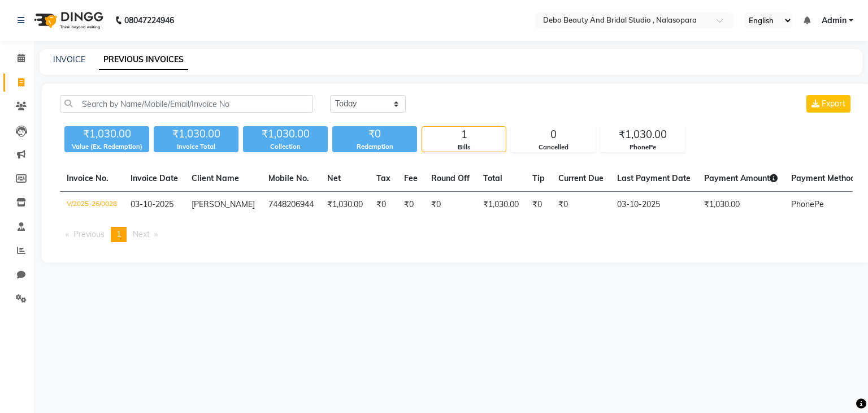 Image resolution: width=868 pixels, height=413 pixels. Describe the element at coordinates (464, 135) in the screenshot. I see `div: 1` at that location.